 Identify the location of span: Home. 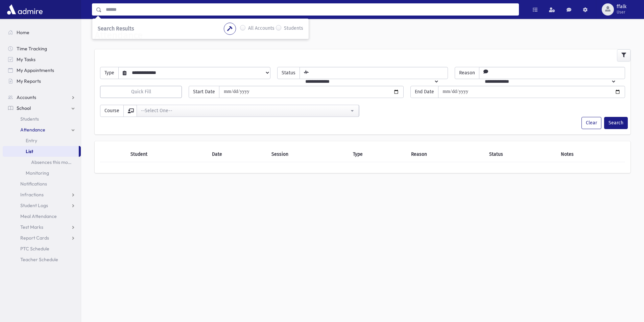
(23, 32).